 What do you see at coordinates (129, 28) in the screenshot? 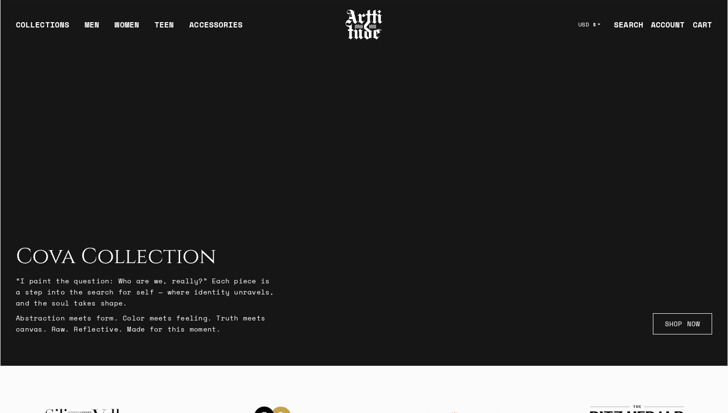
I see `ul: Main navigation` at bounding box center [129, 28].